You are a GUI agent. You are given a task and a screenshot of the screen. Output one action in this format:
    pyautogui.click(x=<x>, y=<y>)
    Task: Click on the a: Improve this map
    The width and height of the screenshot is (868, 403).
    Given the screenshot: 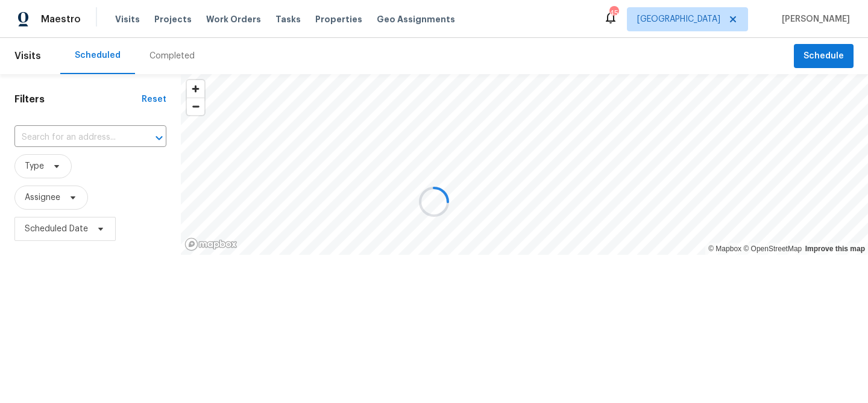 What is the action you would take?
    pyautogui.click(x=834, y=249)
    